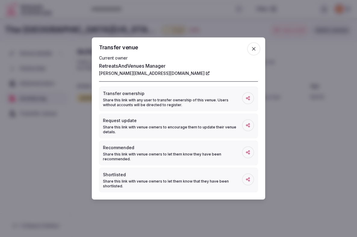 The width and height of the screenshot is (357, 237). What do you see at coordinates (172, 148) in the screenshot?
I see `p: Recommended` at bounding box center [172, 148].